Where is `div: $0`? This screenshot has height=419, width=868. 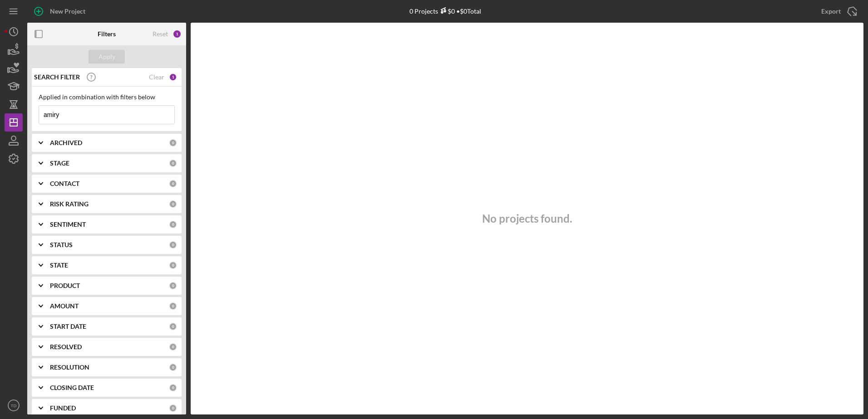 div: $0 is located at coordinates (446, 11).